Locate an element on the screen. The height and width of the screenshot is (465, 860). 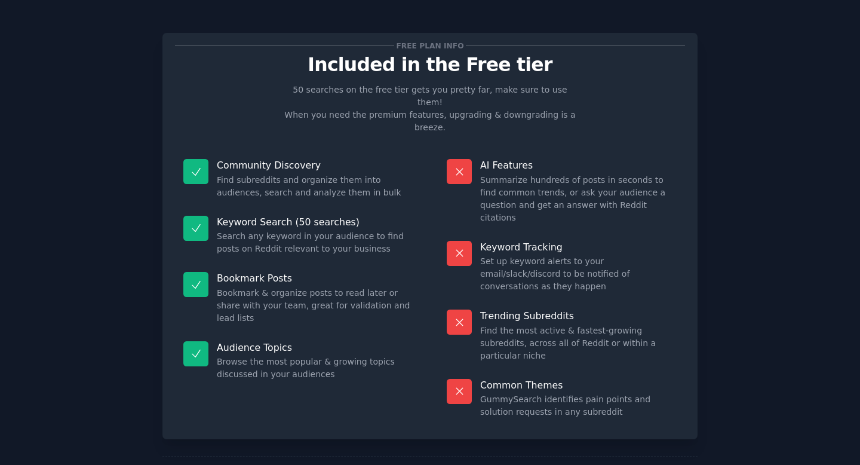
p: Audience Topics is located at coordinates (315, 347).